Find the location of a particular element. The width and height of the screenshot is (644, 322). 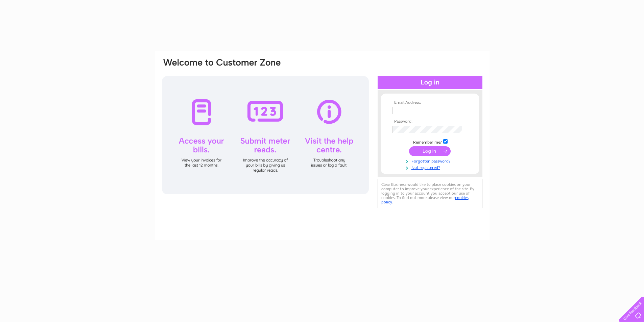

td: Remember me? is located at coordinates (430, 141).